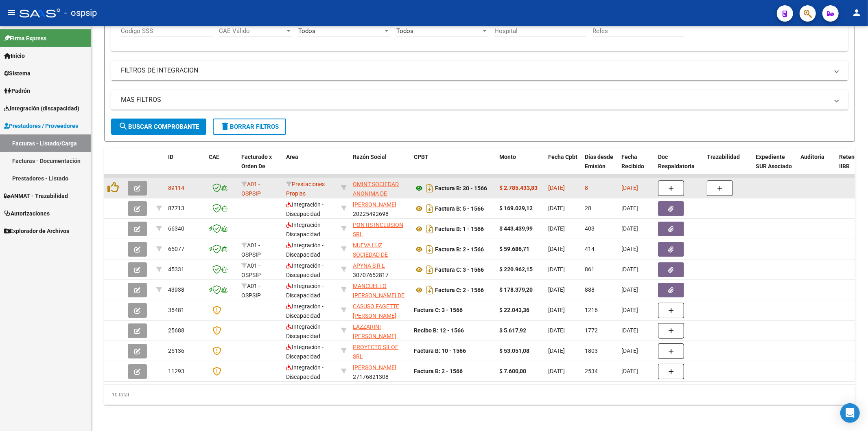 The image size is (868, 431). What do you see at coordinates (159, 127) in the screenshot?
I see `button: Buscar Comprobante` at bounding box center [159, 127].